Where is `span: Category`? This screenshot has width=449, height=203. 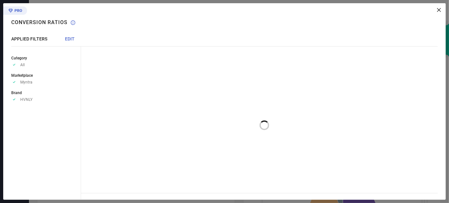 span: Category is located at coordinates (19, 58).